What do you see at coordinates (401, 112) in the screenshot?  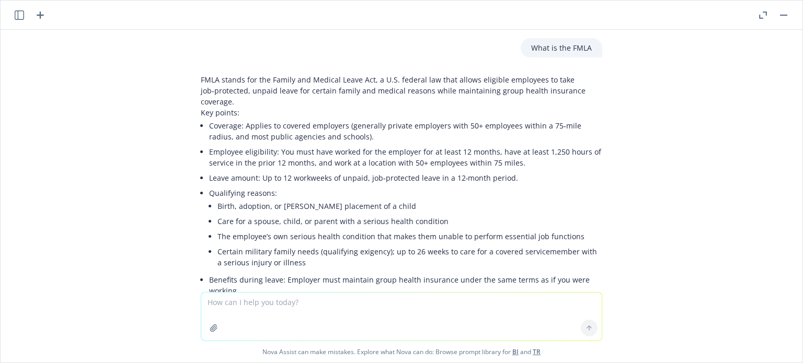 I see `p: Key points:` at bounding box center [401, 112].